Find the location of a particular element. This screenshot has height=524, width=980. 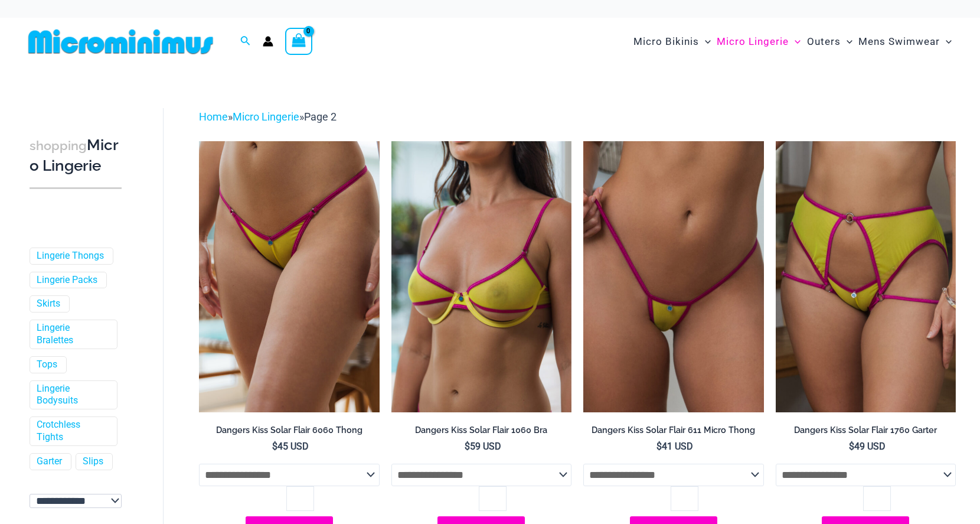

a: Home is located at coordinates (214, 116).